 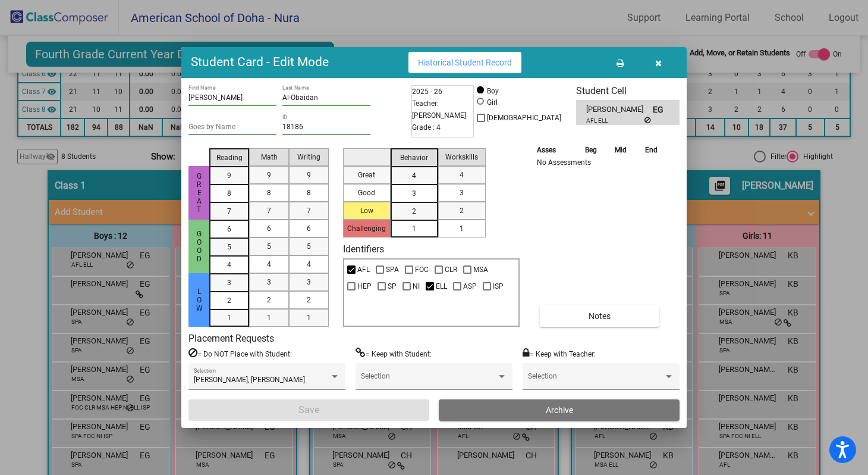 I want to click on th: End, so click(x=651, y=150).